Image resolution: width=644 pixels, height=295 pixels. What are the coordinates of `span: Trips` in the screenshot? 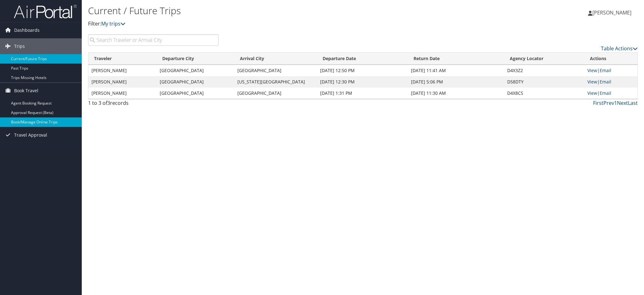 It's located at (19, 46).